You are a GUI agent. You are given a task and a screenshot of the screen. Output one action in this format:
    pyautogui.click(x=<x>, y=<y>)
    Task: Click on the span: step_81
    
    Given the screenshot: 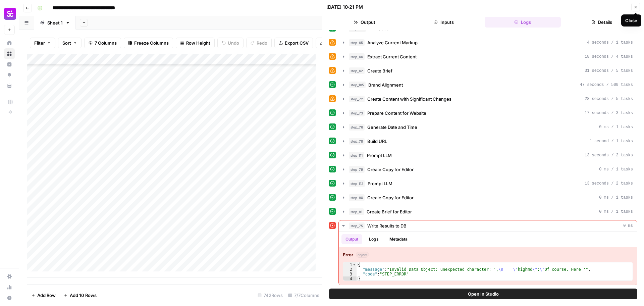 What is the action you would take?
    pyautogui.click(x=356, y=212)
    